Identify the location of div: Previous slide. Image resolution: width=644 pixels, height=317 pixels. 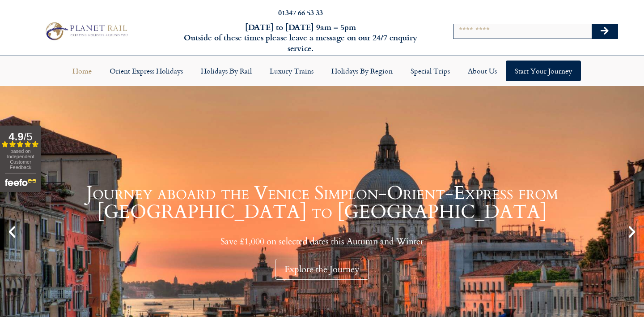
(12, 232).